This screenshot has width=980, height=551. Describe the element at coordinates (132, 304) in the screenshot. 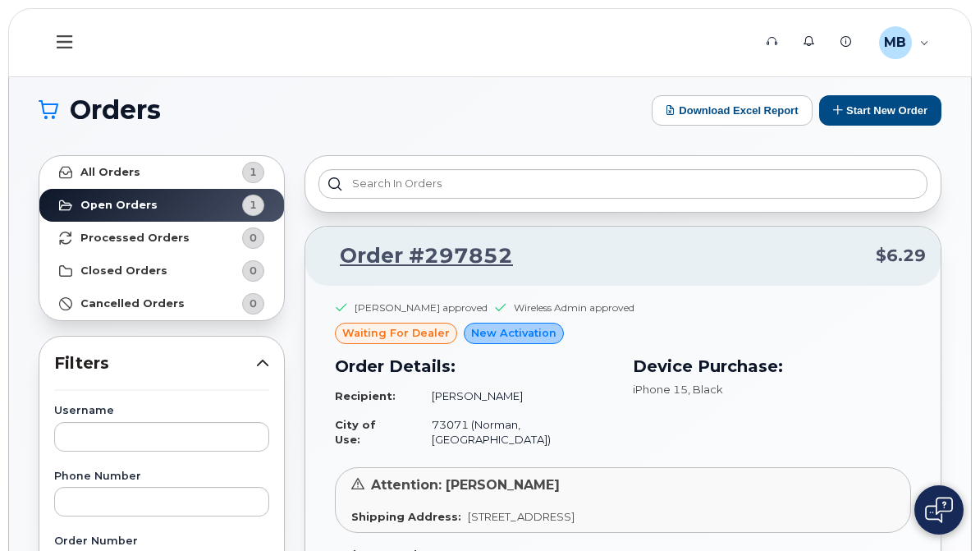

I see `strong: Cancelled Orders` at that location.